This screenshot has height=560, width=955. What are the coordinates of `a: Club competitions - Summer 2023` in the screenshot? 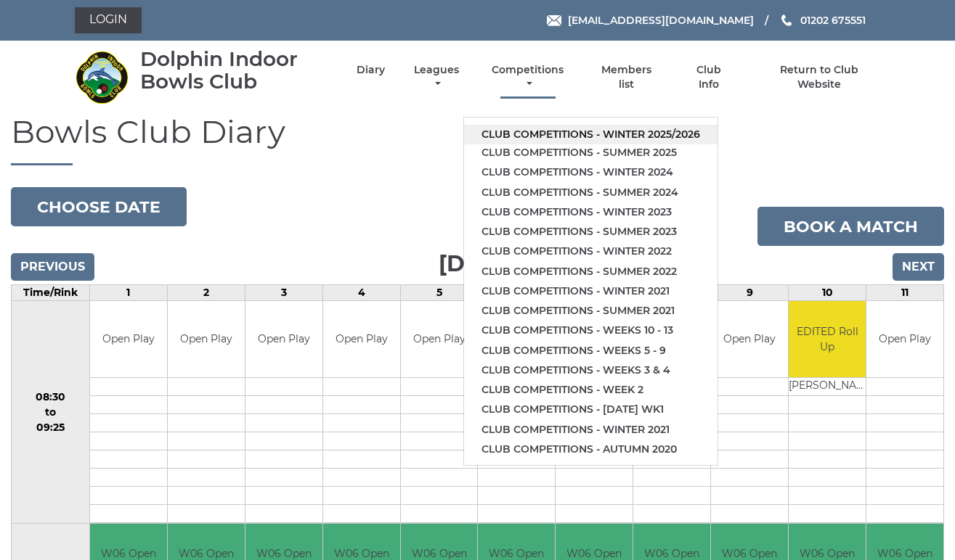 It's located at (590, 231).